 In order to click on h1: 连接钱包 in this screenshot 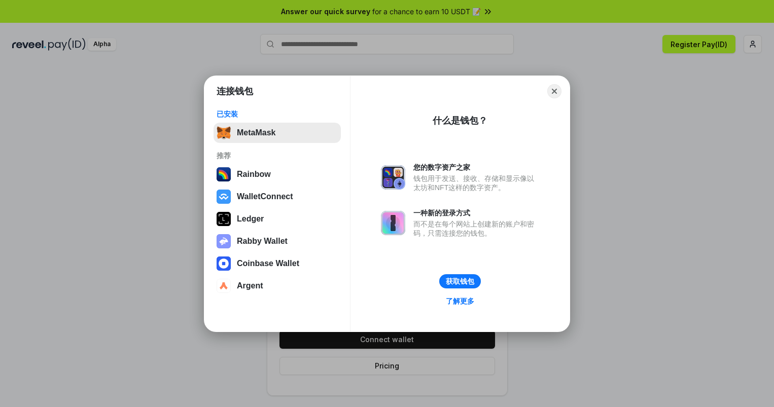, I will do `click(235, 91)`.